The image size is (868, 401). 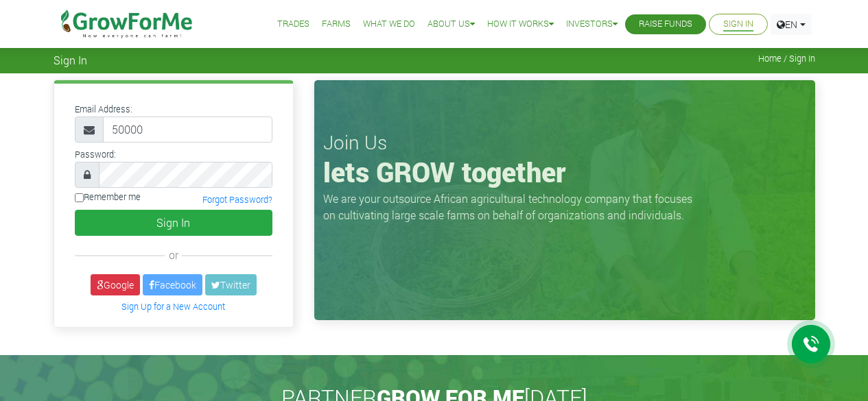 I want to click on a: Raise Funds, so click(x=666, y=24).